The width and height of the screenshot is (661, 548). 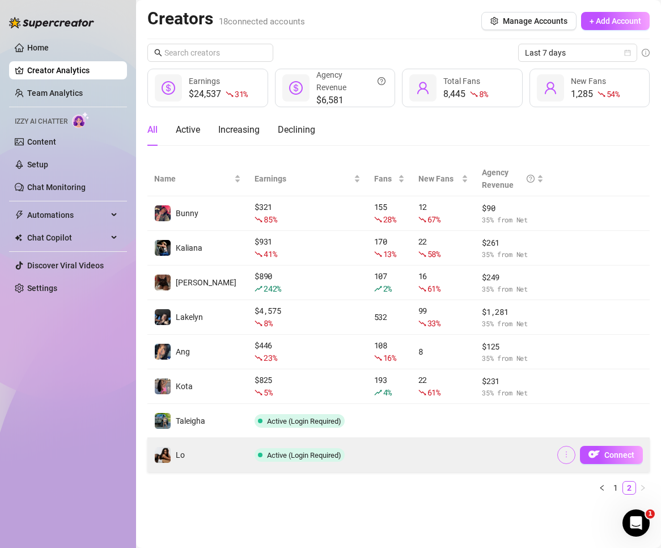 I want to click on span: rise, so click(x=378, y=289).